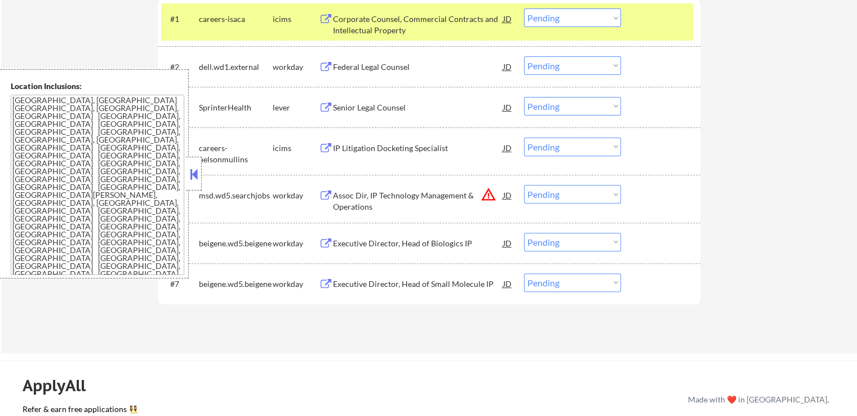 This screenshot has width=857, height=416. What do you see at coordinates (97, 86) in the screenshot?
I see `div: Location Inclusions:` at bounding box center [97, 86].